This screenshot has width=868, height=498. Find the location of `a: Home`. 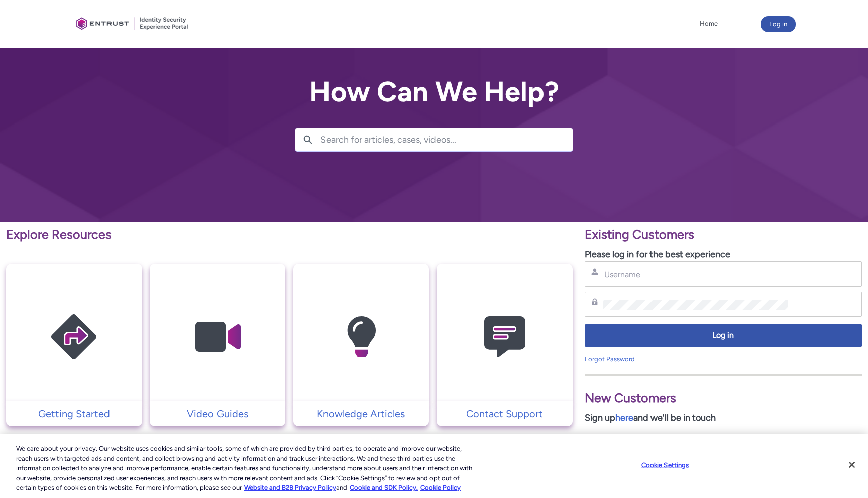

a: Home is located at coordinates (708, 24).